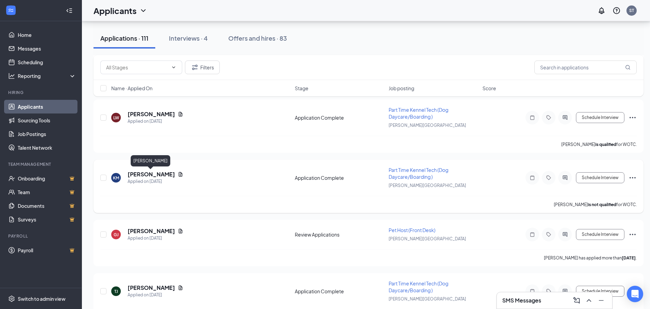 The height and width of the screenshot is (309, 650). What do you see at coordinates (47, 147) in the screenshot?
I see `a: Talent Network` at bounding box center [47, 147].